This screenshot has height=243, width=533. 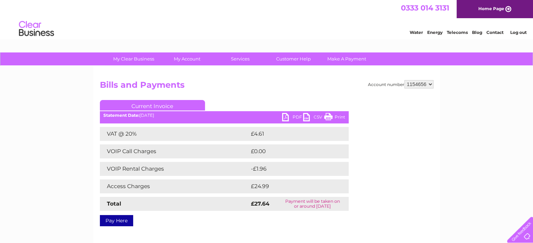 I want to click on a: Pay Here, so click(x=116, y=221).